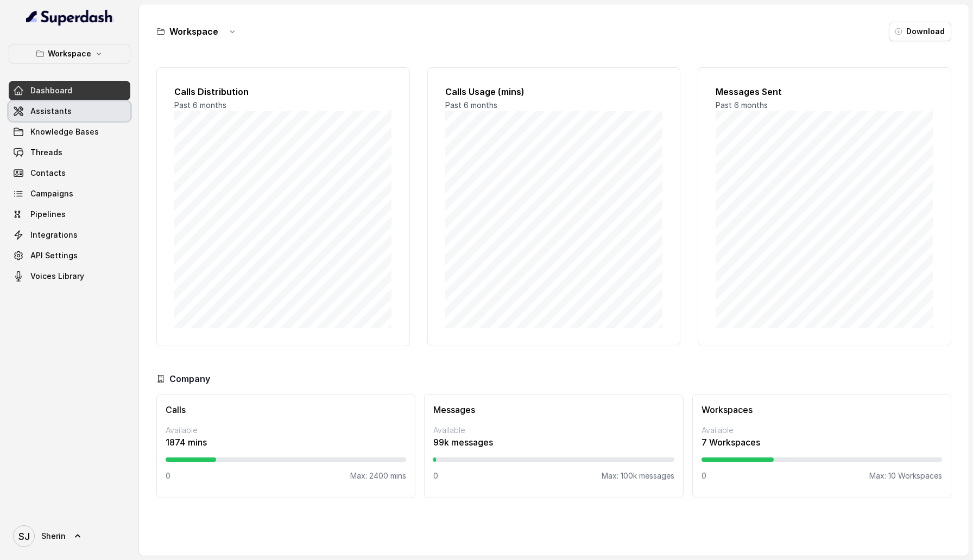 The height and width of the screenshot is (560, 973). I want to click on p: Workspace, so click(70, 54).